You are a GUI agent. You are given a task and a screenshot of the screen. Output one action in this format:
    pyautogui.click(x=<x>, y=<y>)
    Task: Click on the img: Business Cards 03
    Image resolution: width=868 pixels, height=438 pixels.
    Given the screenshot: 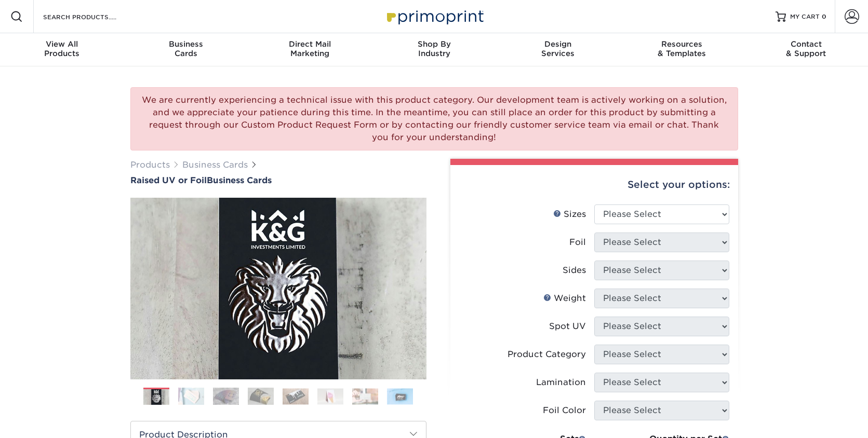 What is the action you would take?
    pyautogui.click(x=226, y=396)
    